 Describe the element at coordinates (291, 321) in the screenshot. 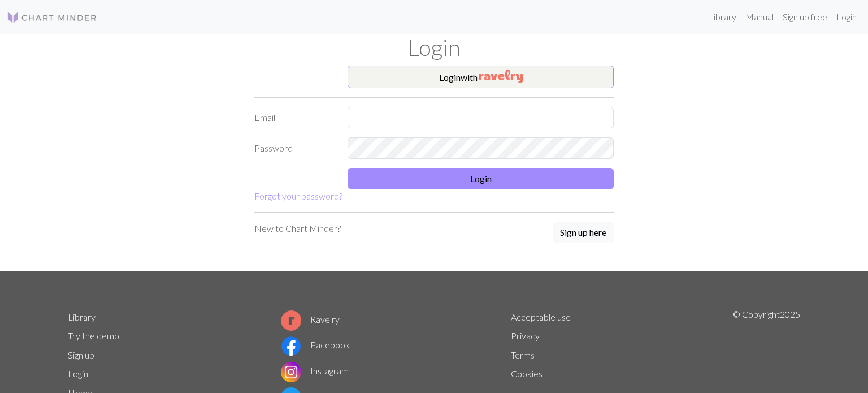

I see `img: Ravelry logo` at that location.